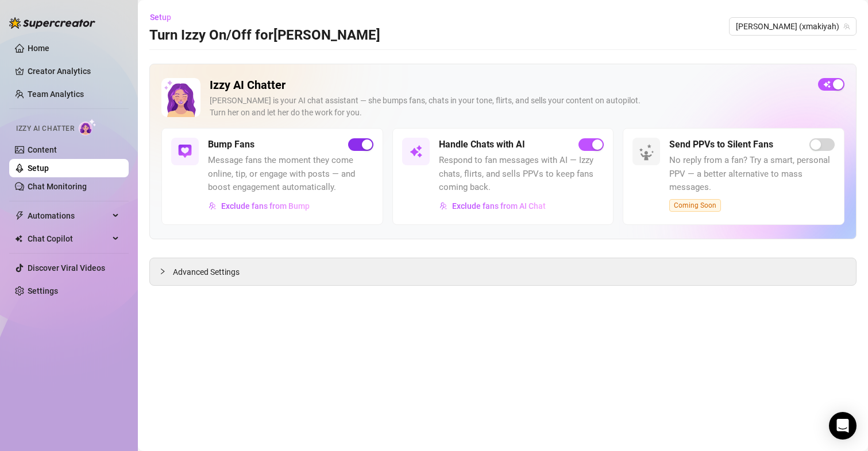  I want to click on a: Creator Analytics, so click(74, 71).